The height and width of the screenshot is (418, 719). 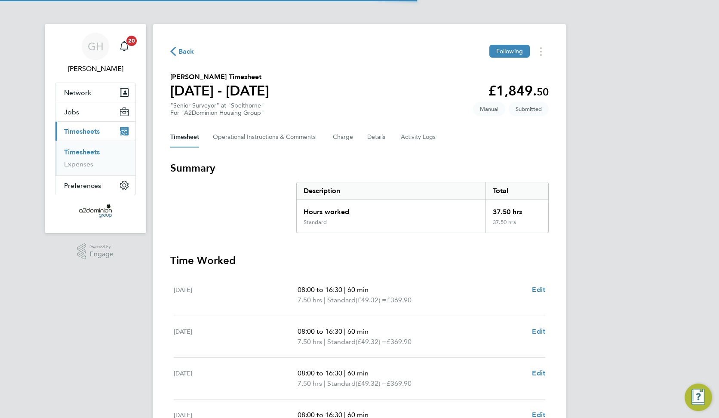 I want to click on div: Standard, so click(x=315, y=222).